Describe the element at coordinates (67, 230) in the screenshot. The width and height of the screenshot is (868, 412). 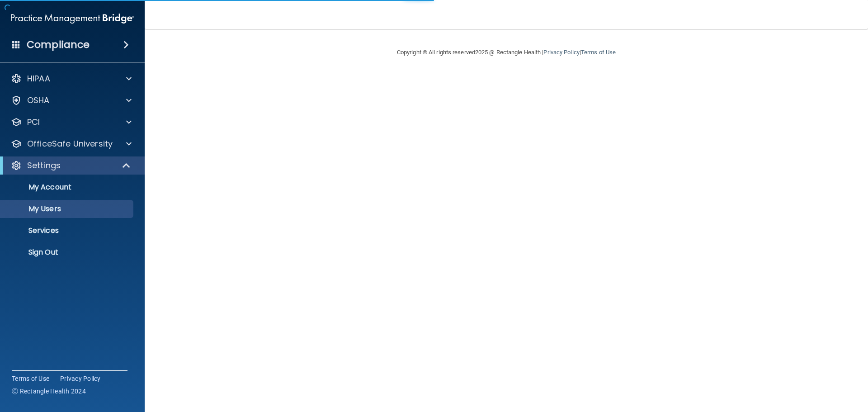
I see `p: Services` at that location.